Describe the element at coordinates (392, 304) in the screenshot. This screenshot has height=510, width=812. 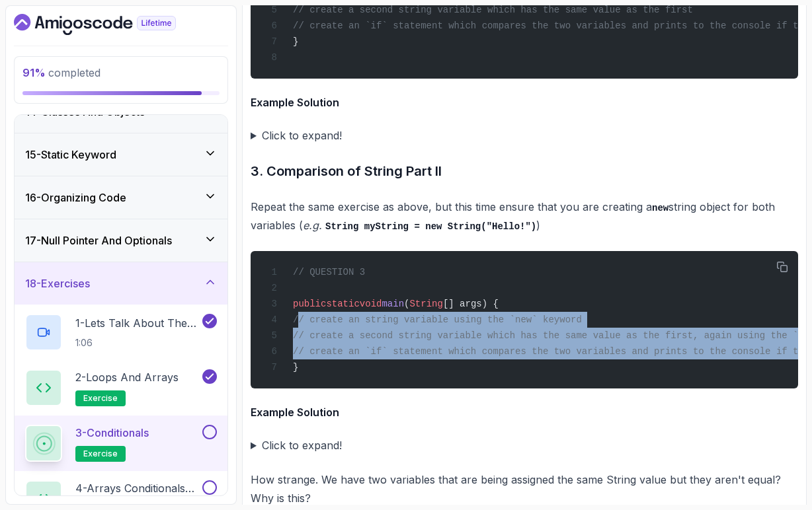
I see `span: main` at that location.